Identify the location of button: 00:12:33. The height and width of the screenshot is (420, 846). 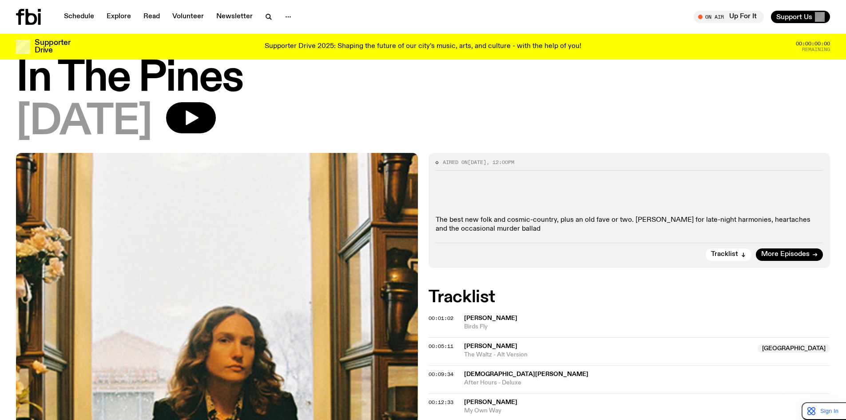
(441, 402).